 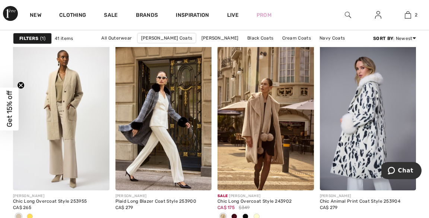 What do you see at coordinates (222, 196) in the screenshot?
I see `span: Sale` at bounding box center [222, 196].